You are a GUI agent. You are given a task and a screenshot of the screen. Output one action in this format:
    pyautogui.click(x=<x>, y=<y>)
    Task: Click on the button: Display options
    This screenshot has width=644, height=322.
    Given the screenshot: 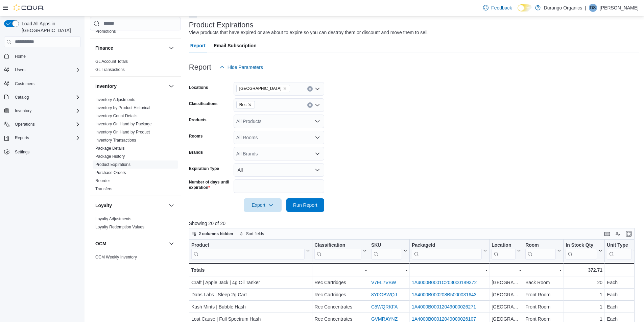 What is the action you would take?
    pyautogui.click(x=618, y=234)
    